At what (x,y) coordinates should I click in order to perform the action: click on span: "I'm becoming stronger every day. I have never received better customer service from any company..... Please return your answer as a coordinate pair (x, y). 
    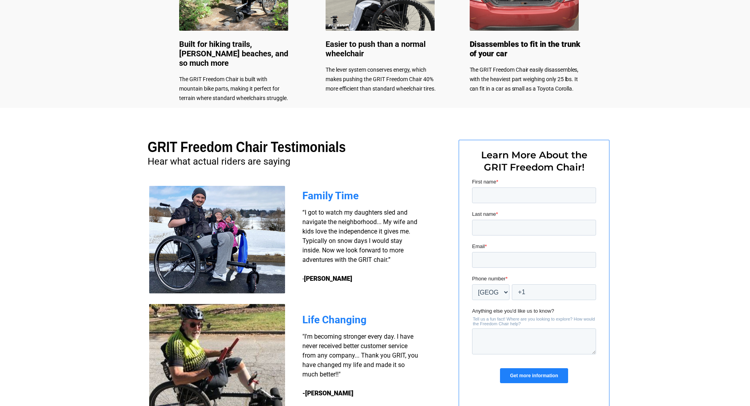
    Looking at the image, I should click on (360, 355).